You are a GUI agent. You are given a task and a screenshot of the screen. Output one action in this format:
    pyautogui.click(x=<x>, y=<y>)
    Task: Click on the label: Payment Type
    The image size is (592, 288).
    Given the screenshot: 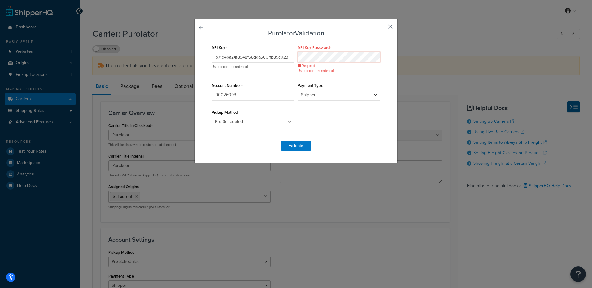 What is the action you would take?
    pyautogui.click(x=310, y=85)
    